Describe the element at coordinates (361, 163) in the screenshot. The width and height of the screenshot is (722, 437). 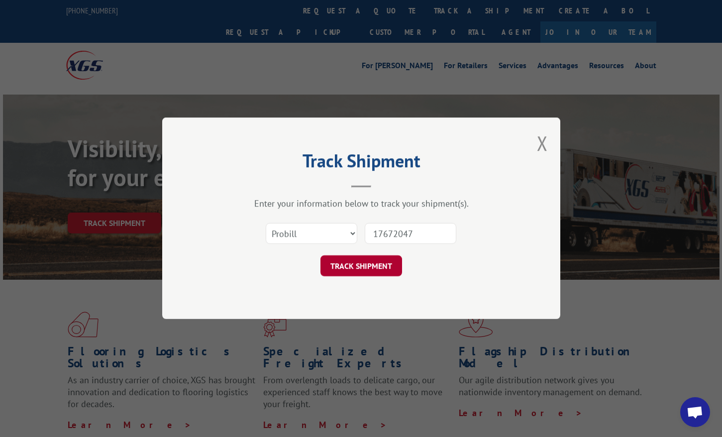
I see `h2: Track Shipment` at that location.